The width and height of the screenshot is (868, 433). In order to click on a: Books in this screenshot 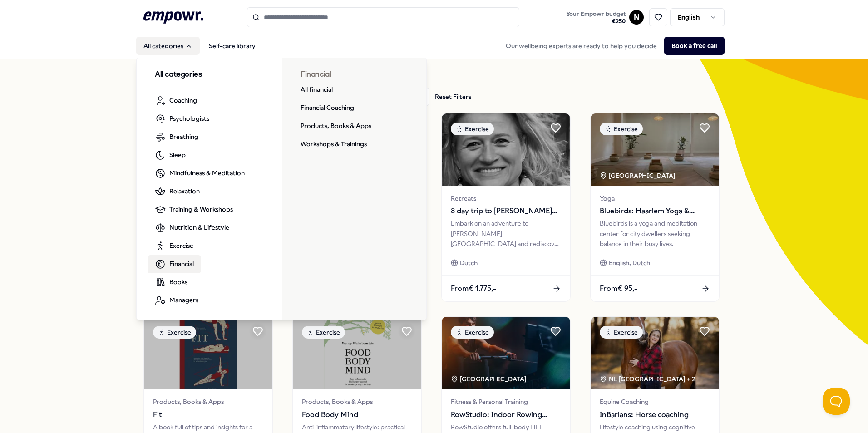, I will do `click(171, 282)`.